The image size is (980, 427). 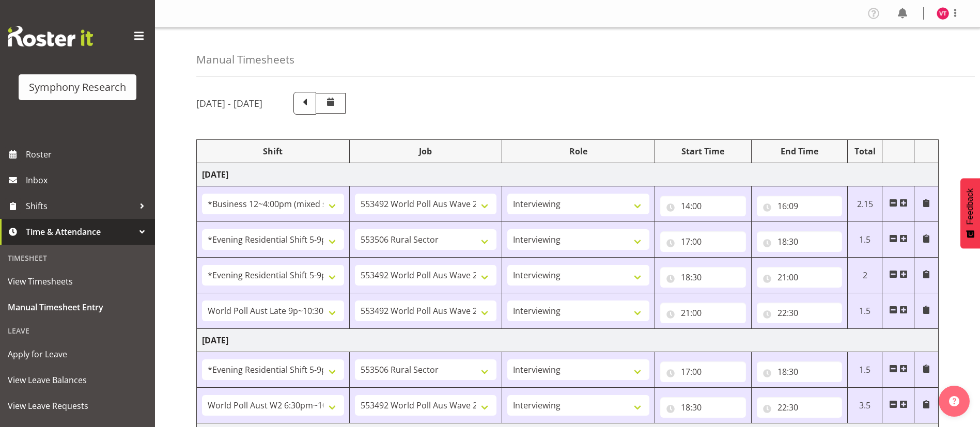 What do you see at coordinates (78, 281) in the screenshot?
I see `a: View Timesheets` at bounding box center [78, 281].